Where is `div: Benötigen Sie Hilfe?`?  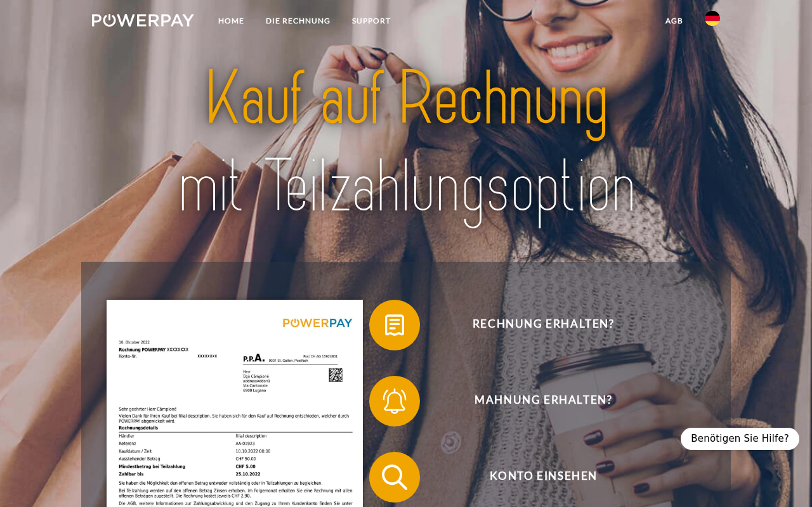
div: Benötigen Sie Hilfe? is located at coordinates (740, 439).